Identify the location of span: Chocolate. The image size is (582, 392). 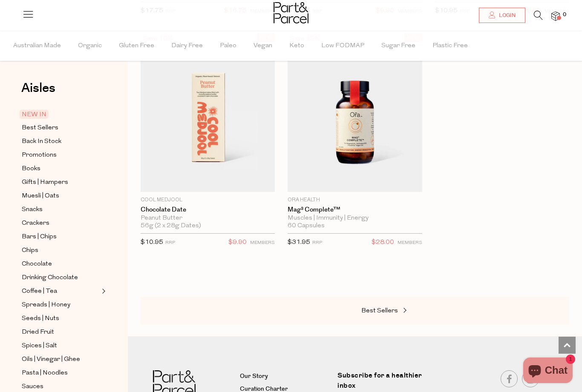
(36, 264).